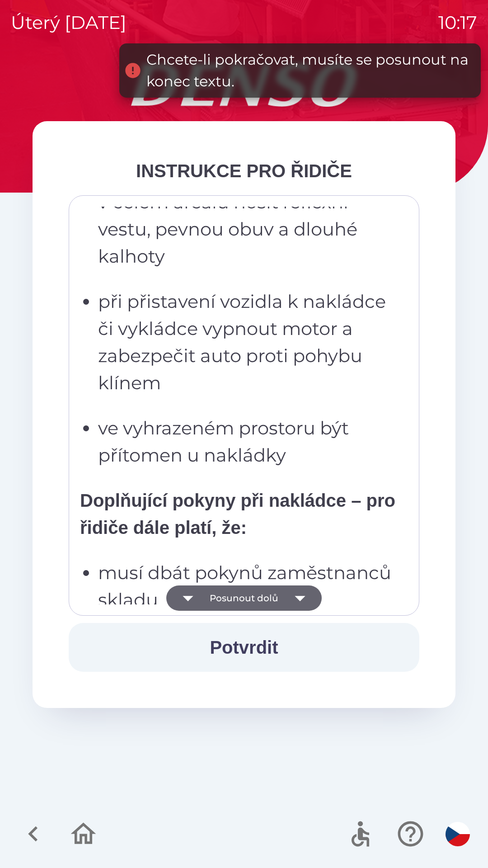  I want to click on p: při přistavení vozidla k nakládce či vykládce vypnout motor a zabezpečit auto proti pohybu klínem, so click(247, 342).